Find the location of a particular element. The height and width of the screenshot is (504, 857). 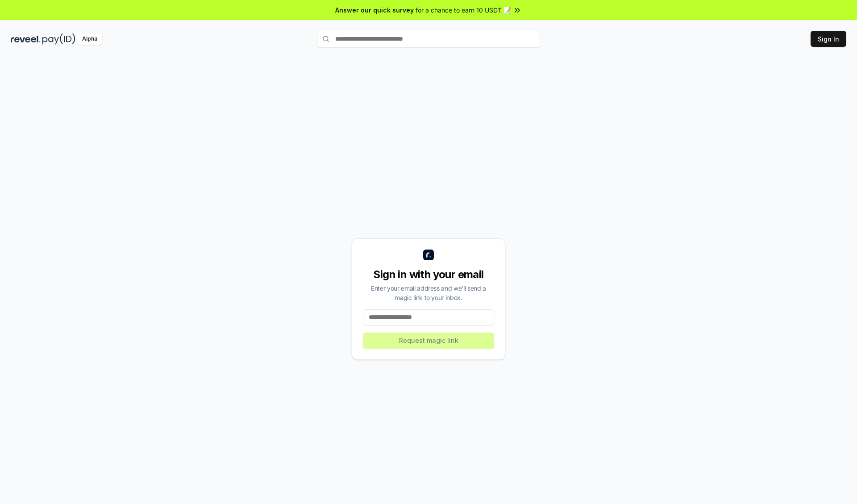

div: Alpha is located at coordinates (90, 39).